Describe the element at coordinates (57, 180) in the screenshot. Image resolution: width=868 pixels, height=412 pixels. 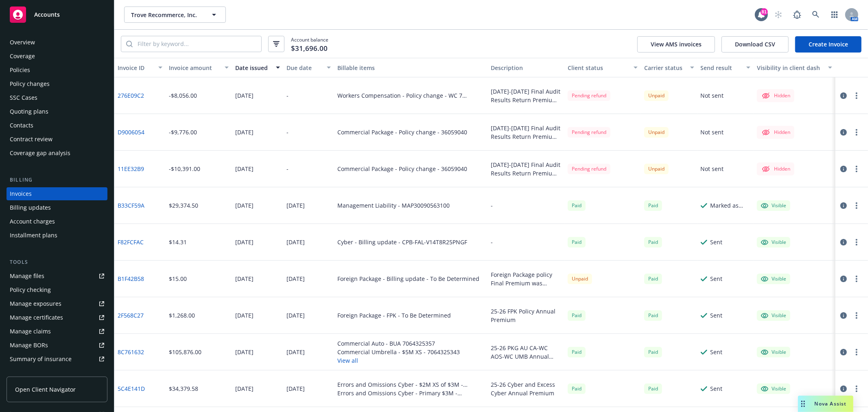
I see `div: Billing` at that location.